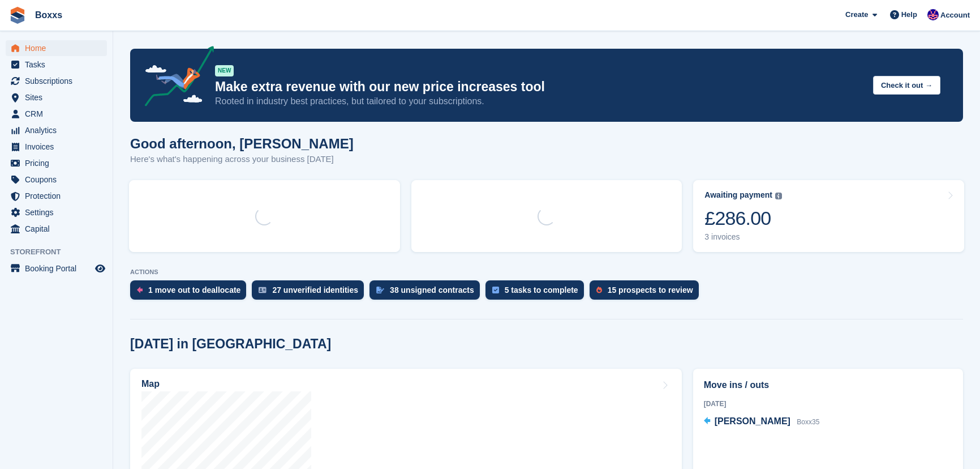 This screenshot has width=980, height=469. I want to click on div: £286.00, so click(743, 218).